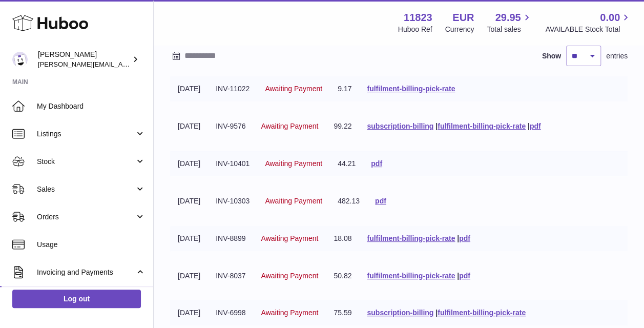 The width and height of the screenshot is (644, 328). What do you see at coordinates (77, 299) in the screenshot?
I see `a: Log out` at bounding box center [77, 299].